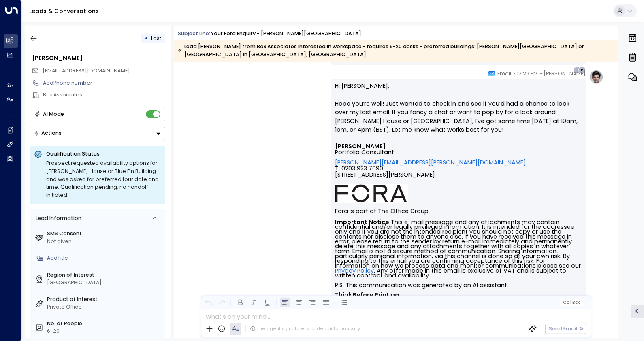 The height and width of the screenshot is (341, 644). Describe the element at coordinates (105, 324) in the screenshot. I see `label: No. of People` at that location.